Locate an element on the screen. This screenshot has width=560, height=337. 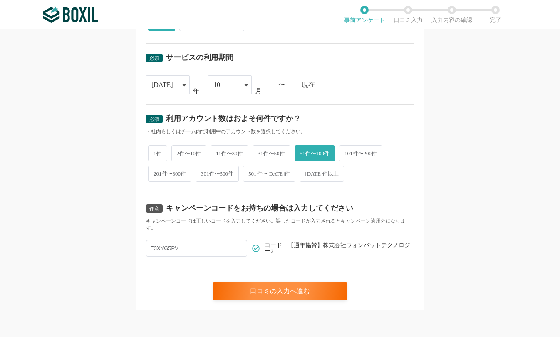
div: 年 is located at coordinates (197, 91).